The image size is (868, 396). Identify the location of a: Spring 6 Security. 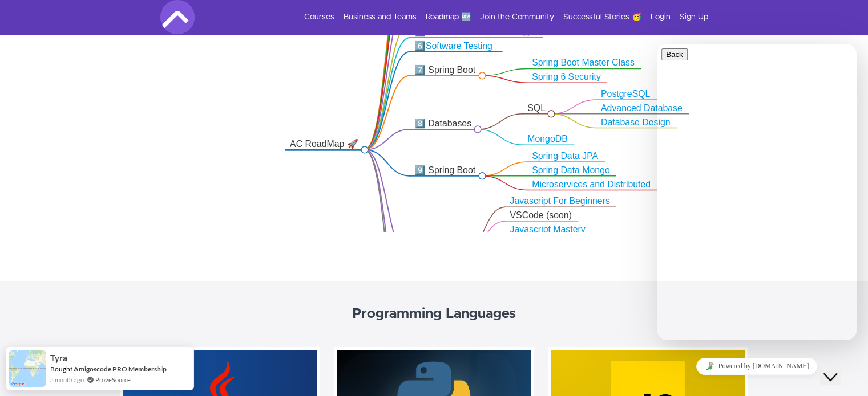
(566, 76).